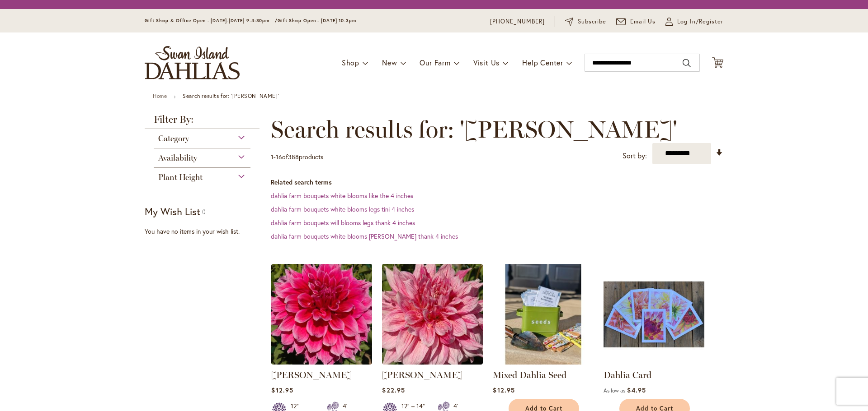 The height and width of the screenshot is (411, 868). What do you see at coordinates (293, 156) in the screenshot?
I see `span: 388` at bounding box center [293, 156].